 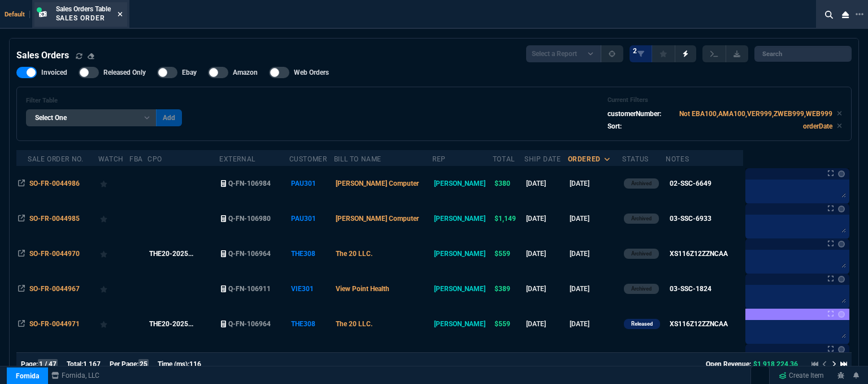 I want to click on nx-icon: Close Tab, so click(x=120, y=15).